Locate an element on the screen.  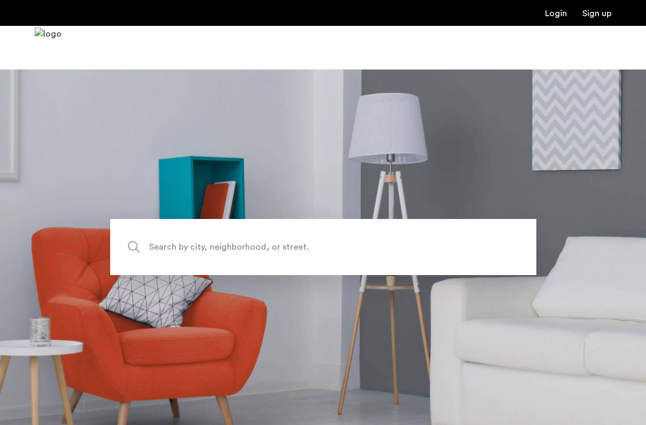
span: Search by city, neighborhood, or street. is located at coordinates (298, 247).